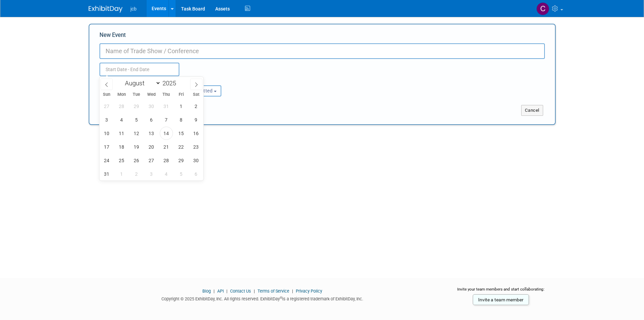 The height and width of the screenshot is (320, 644). I want to click on span: August 7, 2025, so click(166, 119).